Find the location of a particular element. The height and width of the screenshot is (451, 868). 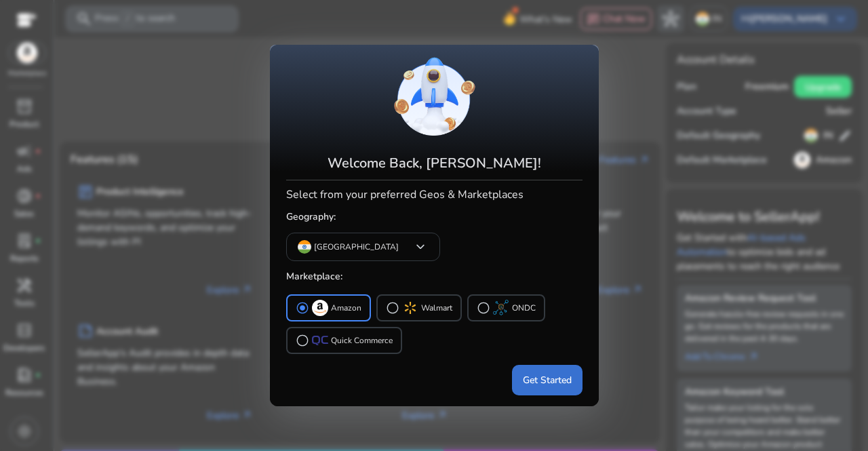

button: Get Started is located at coordinates (548, 379).